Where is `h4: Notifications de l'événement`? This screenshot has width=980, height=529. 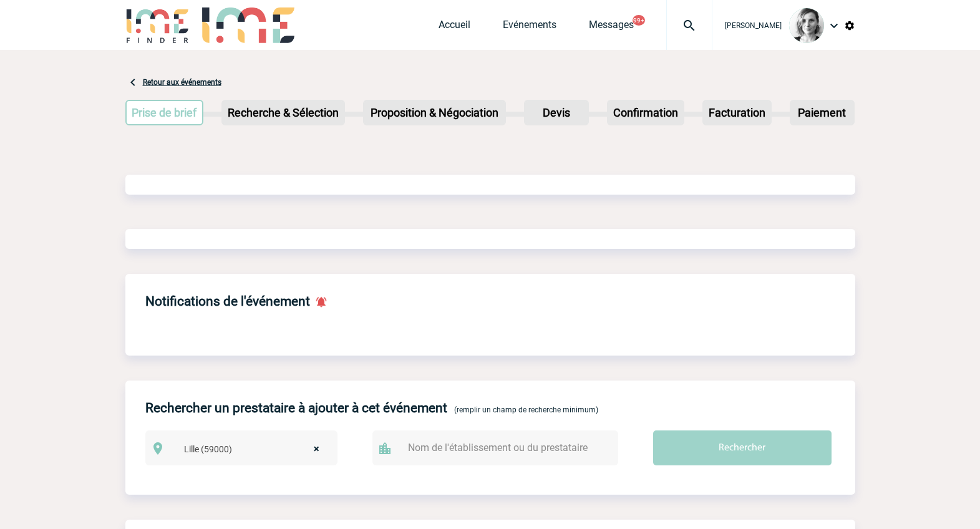 h4: Notifications de l'événement is located at coordinates (228, 301).